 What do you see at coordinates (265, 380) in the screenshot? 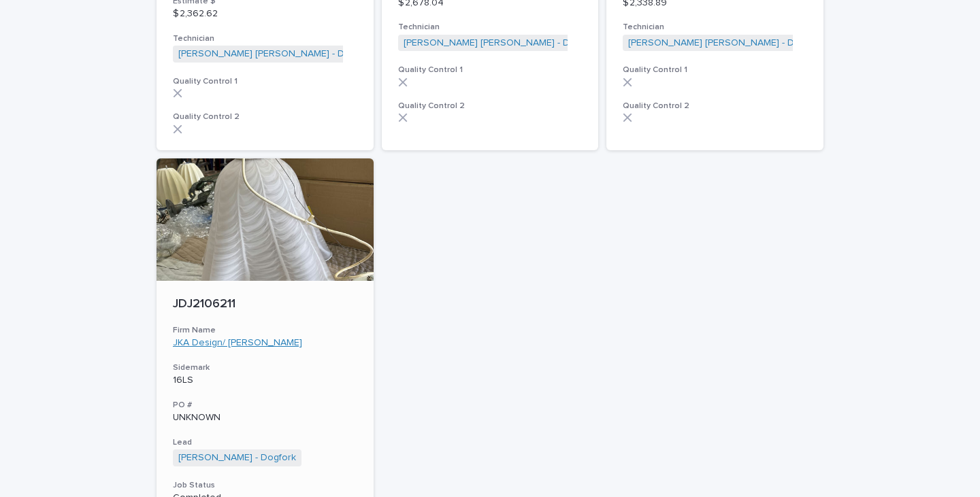
I see `p: 16LS` at bounding box center [265, 380].